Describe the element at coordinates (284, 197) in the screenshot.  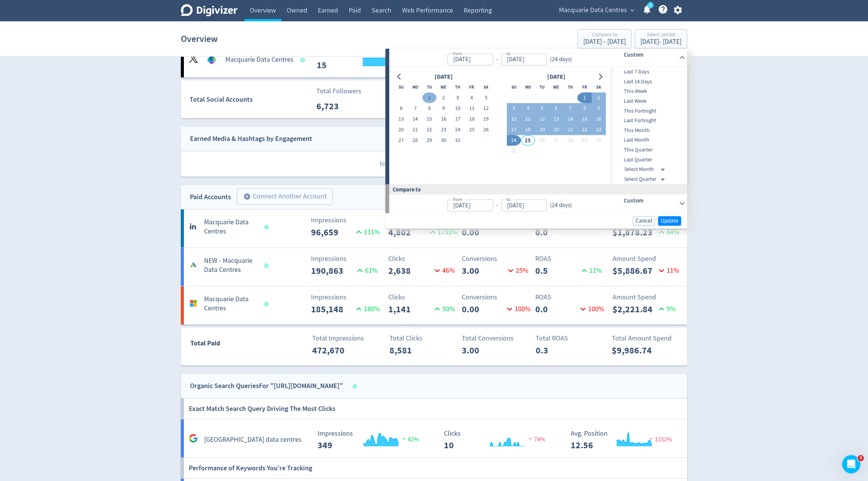
I see `button: Connect Another Account` at that location.